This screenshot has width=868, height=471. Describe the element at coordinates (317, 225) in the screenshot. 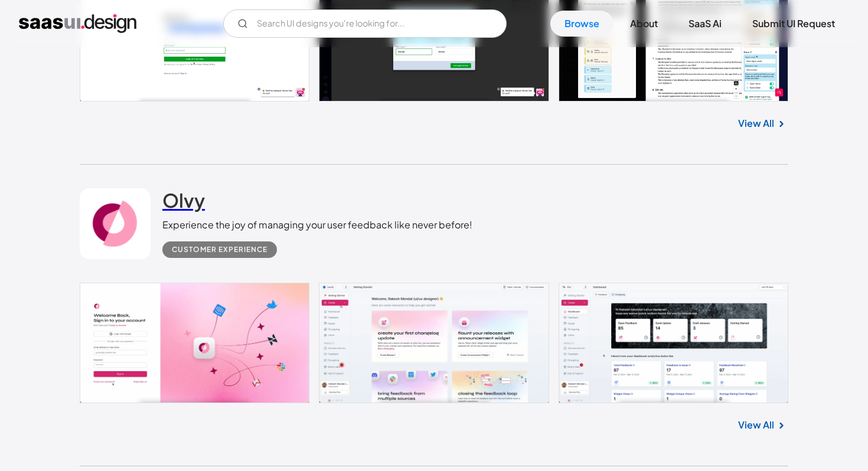

I see `div: Experience the joy of managing your user feedback like never before!` at that location.